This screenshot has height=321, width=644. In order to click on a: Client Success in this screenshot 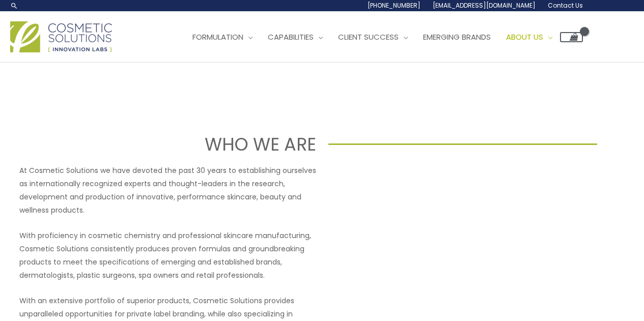, I will do `click(373, 37)`.